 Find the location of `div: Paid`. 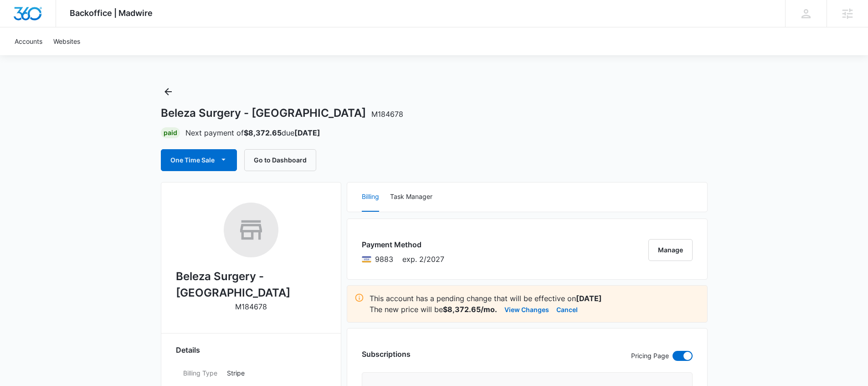

div: Paid is located at coordinates (171, 132).